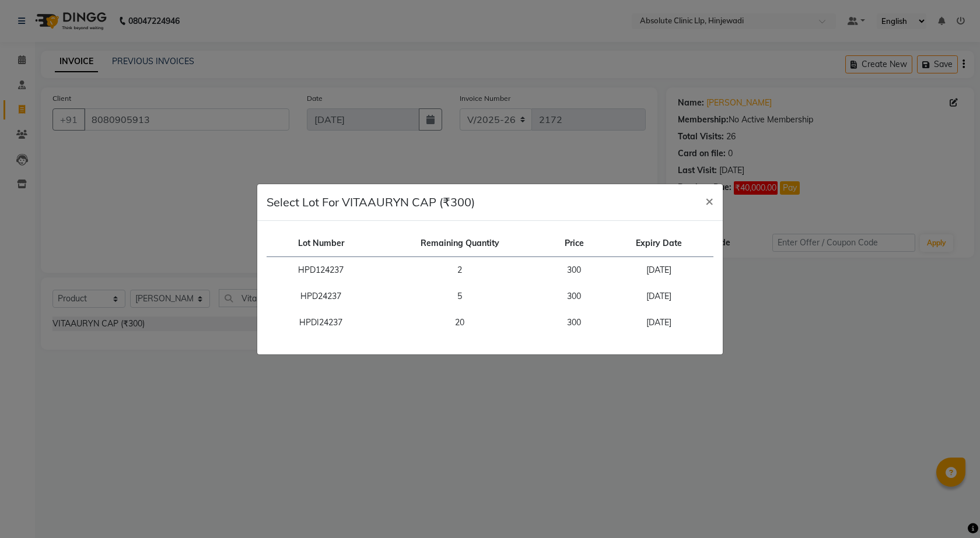  I want to click on td: 20, so click(459, 322).